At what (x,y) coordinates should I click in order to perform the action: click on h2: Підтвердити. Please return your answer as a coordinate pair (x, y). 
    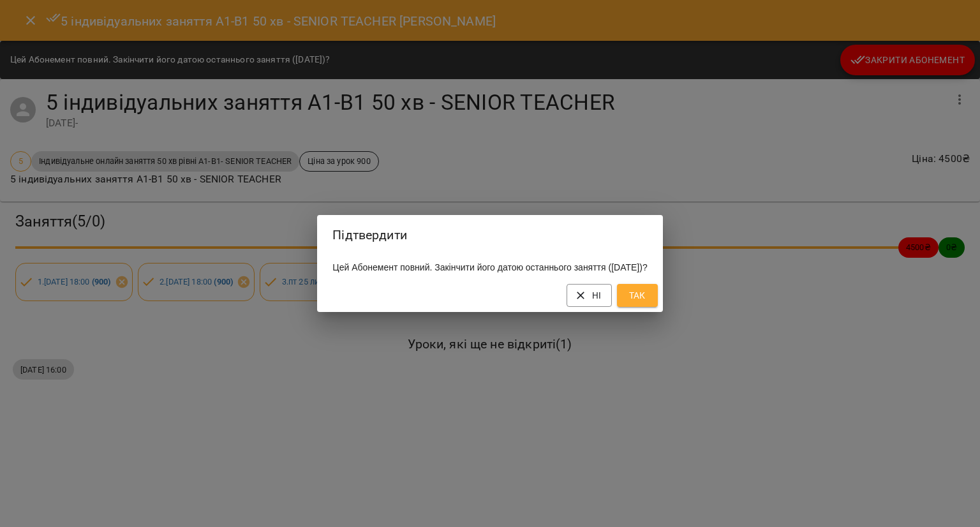
    Looking at the image, I should click on (489, 235).